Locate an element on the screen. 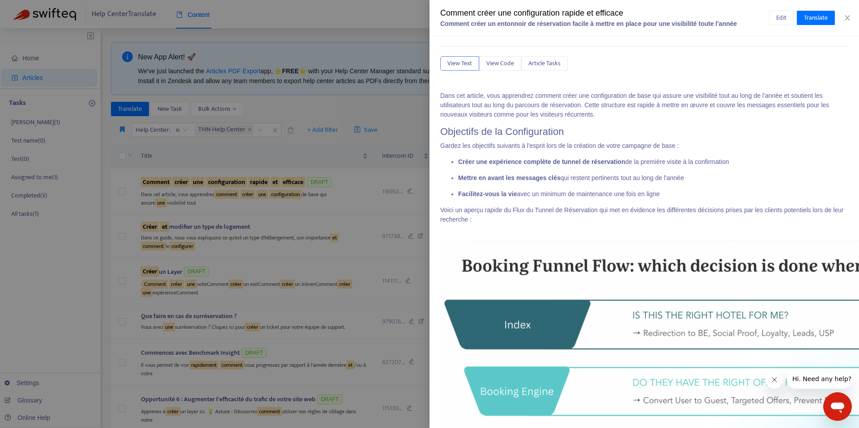 This screenshot has height=428, width=859. span: close is located at coordinates (847, 18).